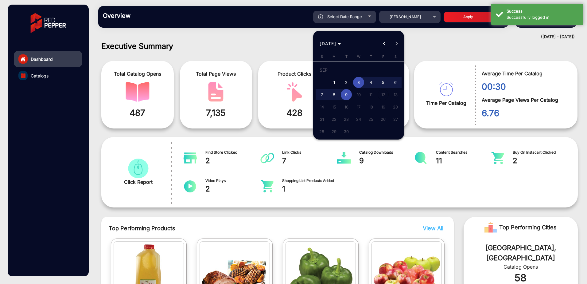 This screenshot has height=284, width=587. What do you see at coordinates (347, 131) in the screenshot?
I see `span: 30` at bounding box center [347, 131].